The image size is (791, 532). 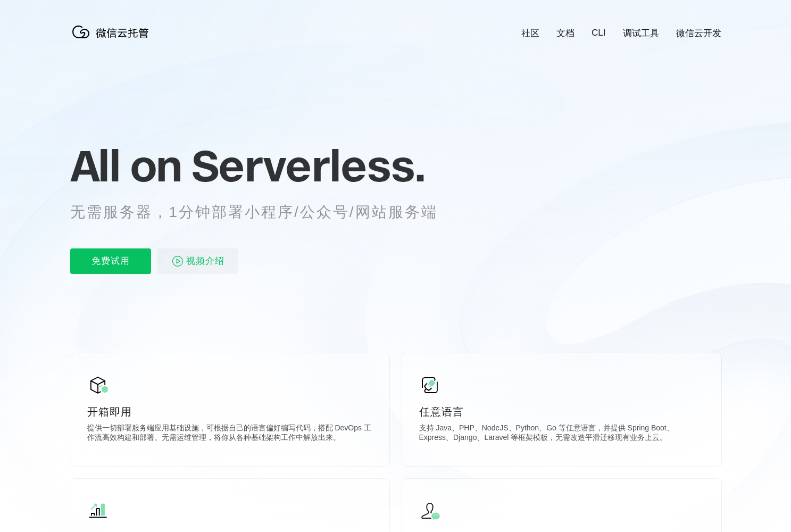 I want to click on span: 视频介绍, so click(x=205, y=262).